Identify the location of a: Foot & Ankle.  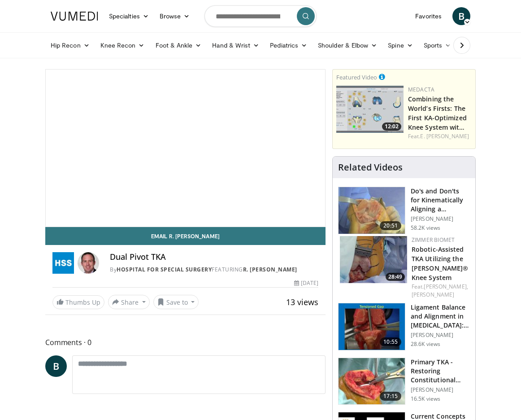
(179, 45).